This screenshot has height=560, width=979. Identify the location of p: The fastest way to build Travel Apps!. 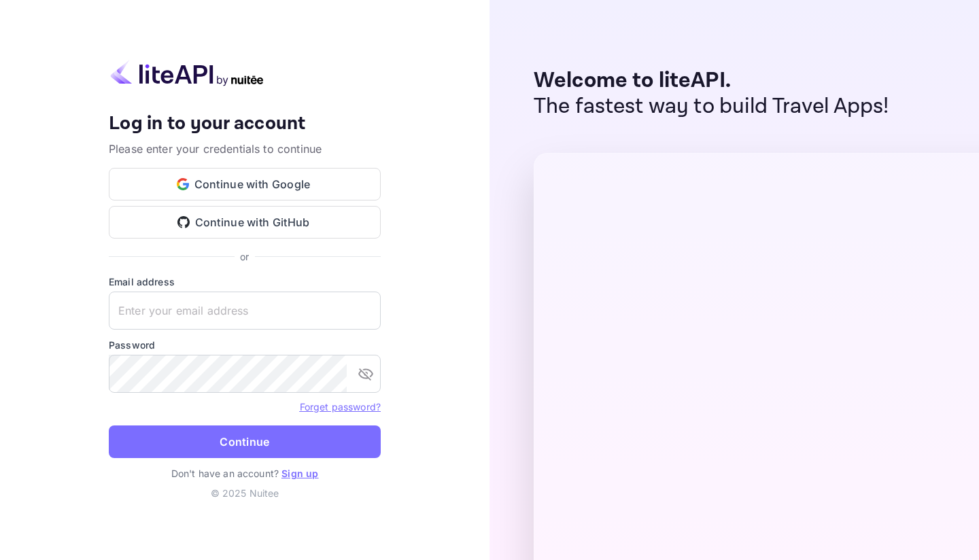
(711, 107).